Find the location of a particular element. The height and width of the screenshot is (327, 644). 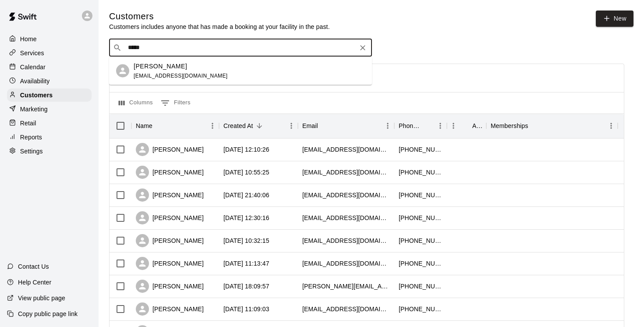

div: 2025-08-08 10:55:25 is located at coordinates (246, 172).